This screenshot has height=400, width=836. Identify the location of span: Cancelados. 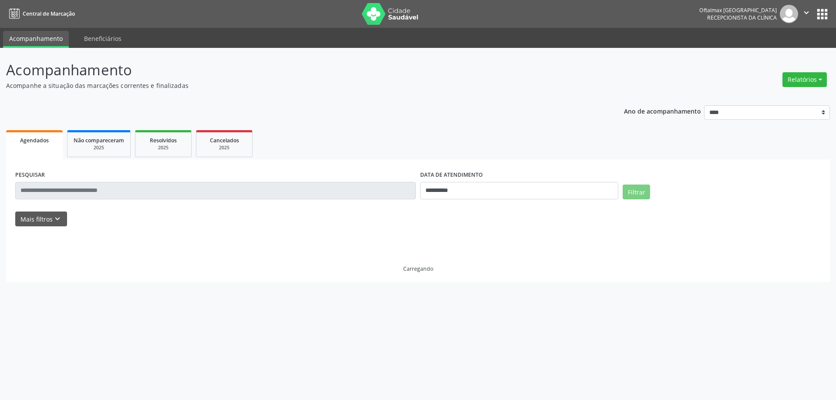
(224, 140).